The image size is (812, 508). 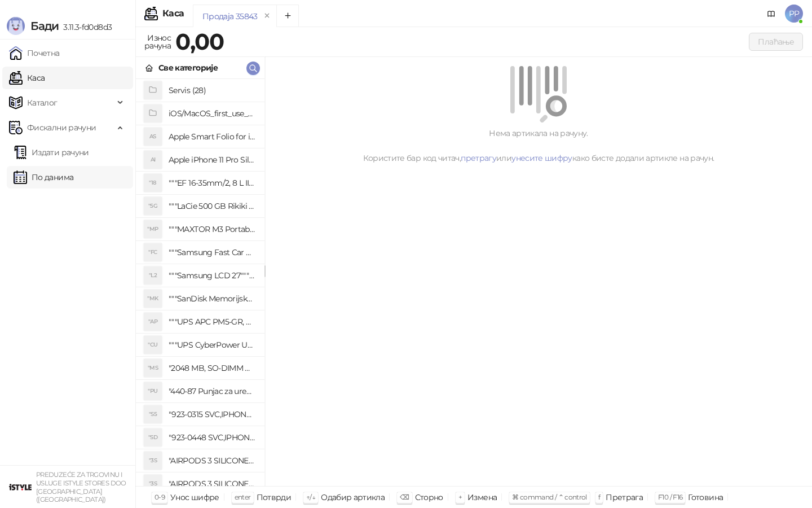 What do you see at coordinates (212, 437) in the screenshot?
I see `h4: "923-0448 SVC,IPHONE,TOURQUE DRIVER KIT .65KGF- CM Šrafciger "` at bounding box center [212, 437].